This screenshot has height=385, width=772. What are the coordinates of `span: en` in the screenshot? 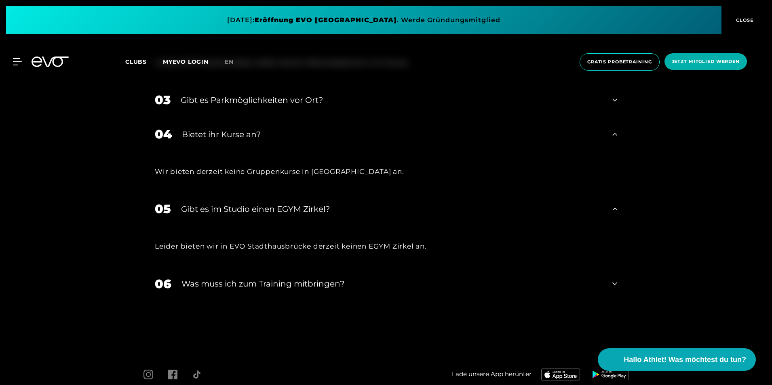 It's located at (229, 62).